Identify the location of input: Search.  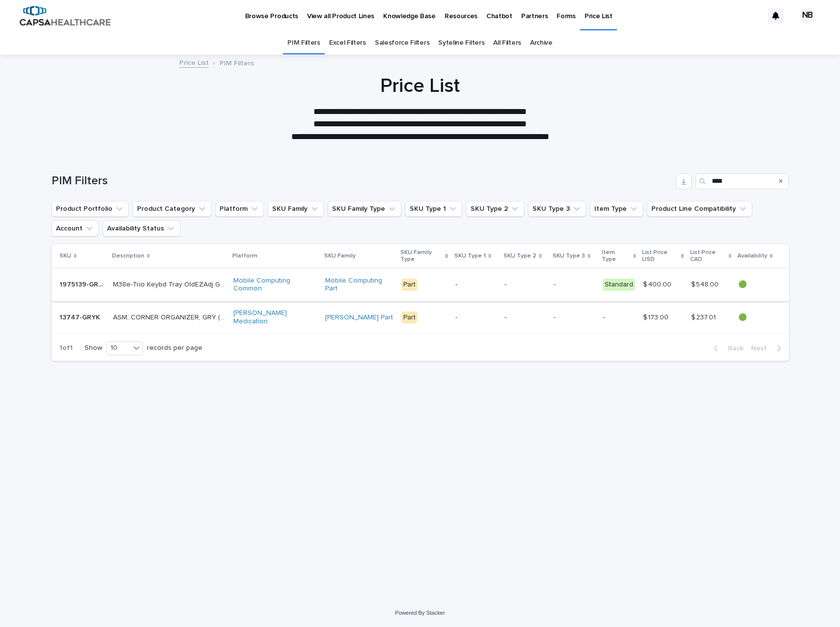
(742, 181).